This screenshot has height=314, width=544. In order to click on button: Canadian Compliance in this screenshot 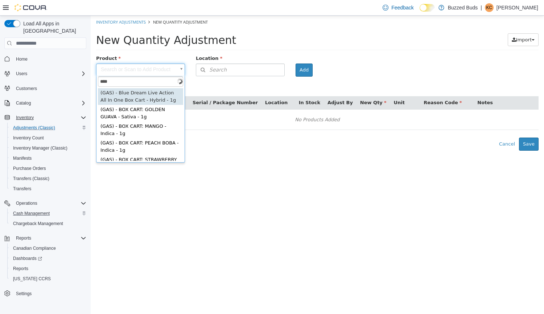, I will do `click(48, 248)`.